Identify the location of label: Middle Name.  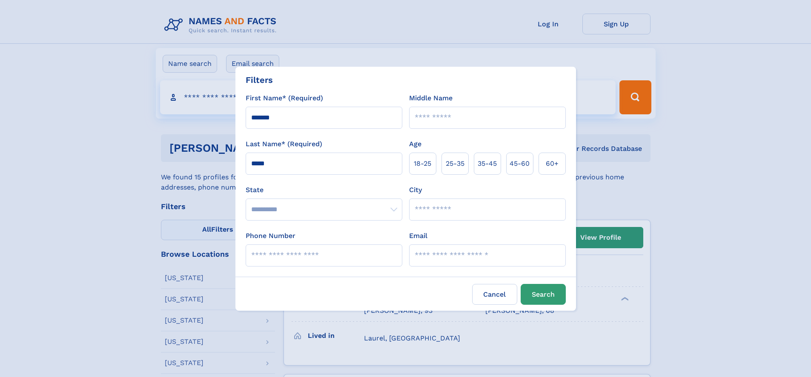
(431, 98).